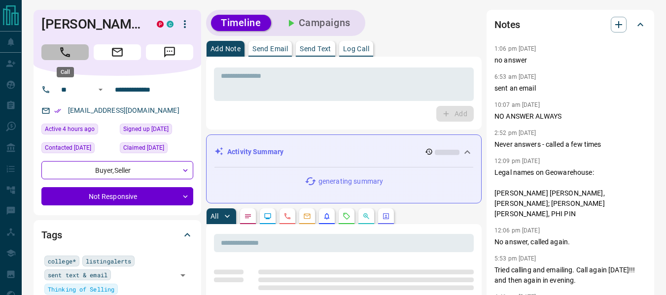 This screenshot has height=295, width=666. Describe the element at coordinates (570, 242) in the screenshot. I see `p: No answer, called again.` at that location.